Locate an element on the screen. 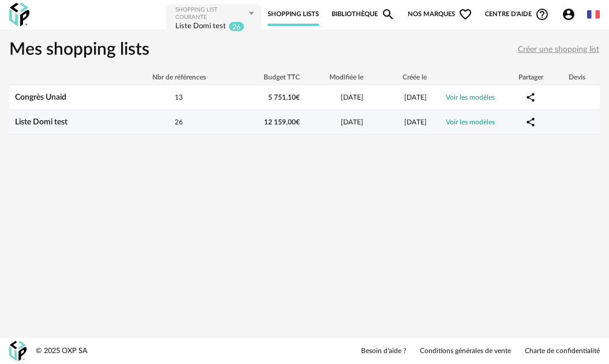 The width and height of the screenshot is (609, 364). span: Magnify icon is located at coordinates (388, 15).